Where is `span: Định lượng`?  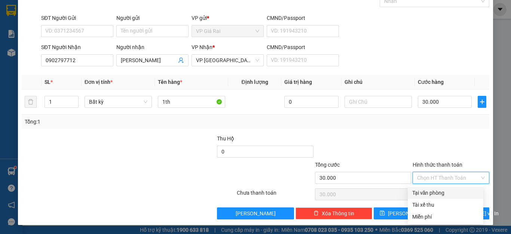
span: Định lượng is located at coordinates (255, 82).